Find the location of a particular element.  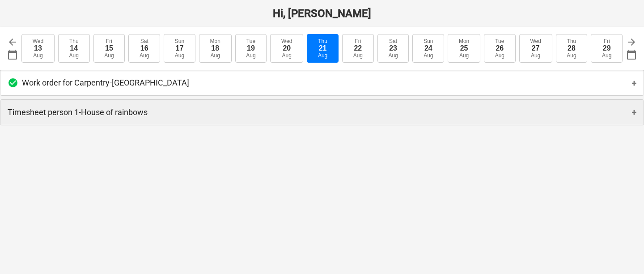

button: Wed20Aug is located at coordinates (287, 48).